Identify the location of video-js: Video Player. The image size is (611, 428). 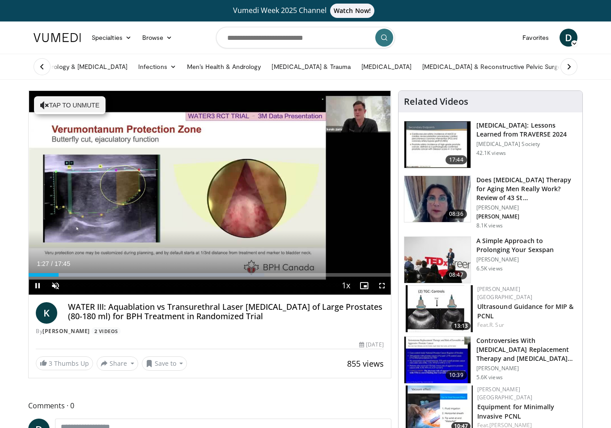
(210, 193).